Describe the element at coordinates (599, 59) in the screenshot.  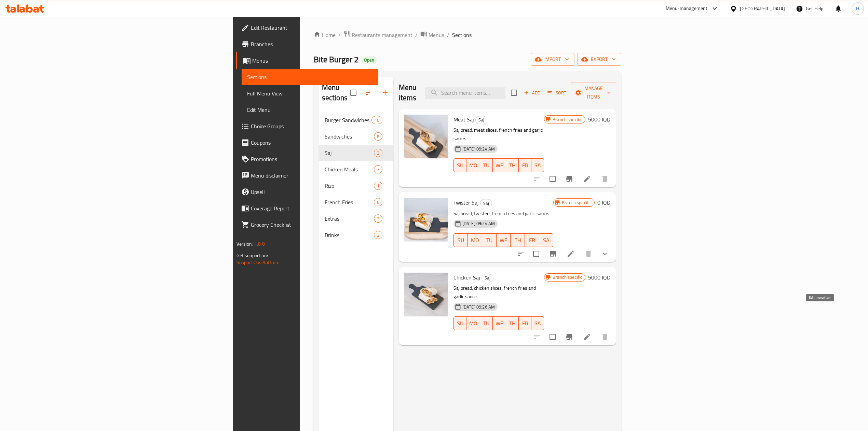
I see `button: export` at that location.